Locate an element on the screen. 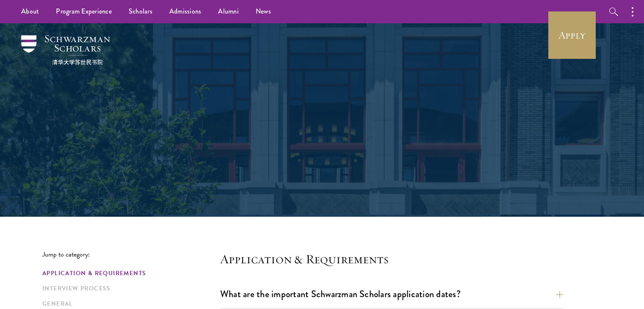 This screenshot has height=309, width=644. p: Jump to category: is located at coordinates (131, 255).